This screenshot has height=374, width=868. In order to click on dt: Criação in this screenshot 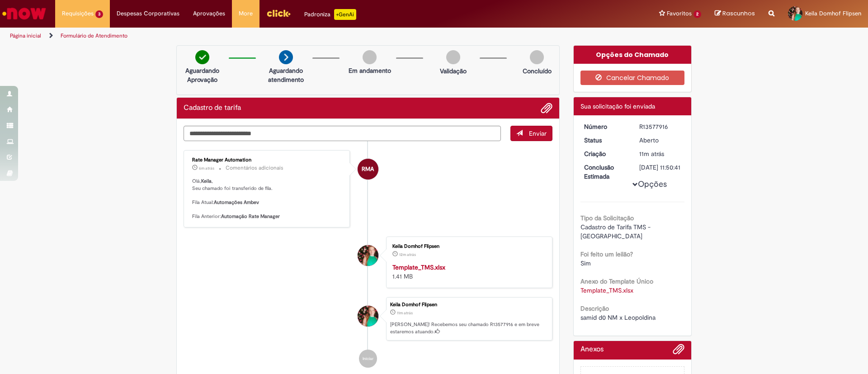, I will do `click(605, 154)`.